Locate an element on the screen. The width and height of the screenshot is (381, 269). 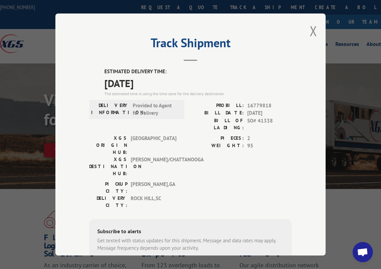
div: Subscribe to alerts is located at coordinates (191, 232).